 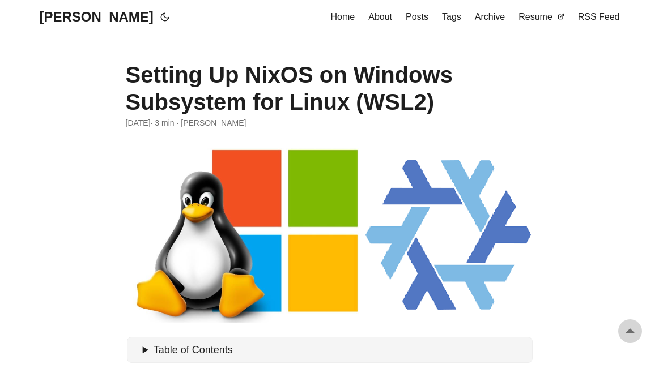 What do you see at coordinates (138, 123) in the screenshot?
I see `span: 2024-12-17 21:31:58 -0500 -0500` at bounding box center [138, 123].